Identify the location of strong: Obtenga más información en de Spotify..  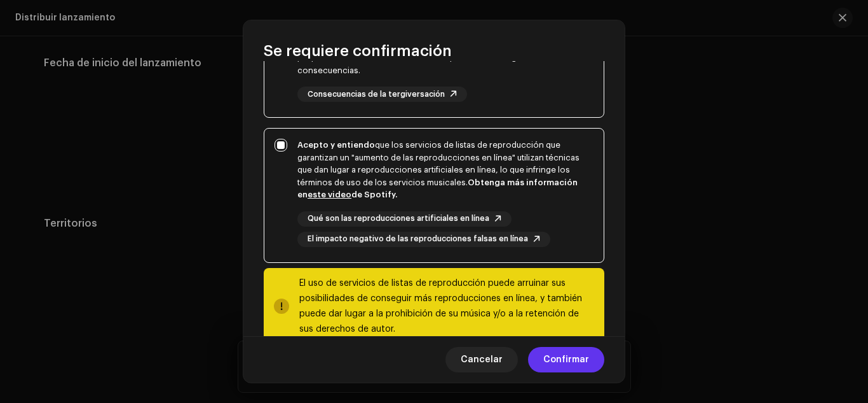
(438, 188).